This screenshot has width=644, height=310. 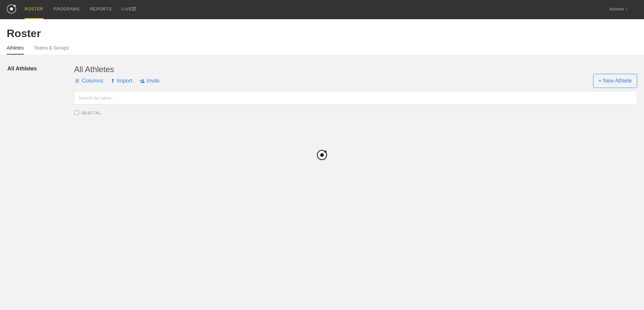 What do you see at coordinates (121, 81) in the screenshot?
I see `span: Import` at bounding box center [121, 81].